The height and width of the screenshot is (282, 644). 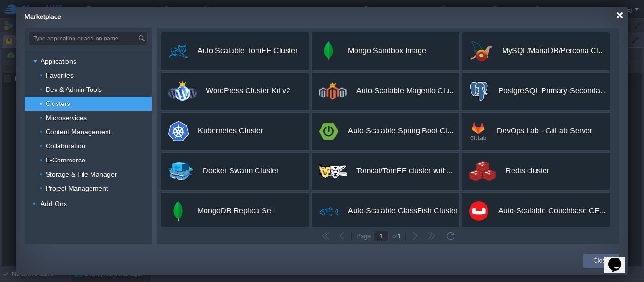 What do you see at coordinates (77, 188) in the screenshot?
I see `a: Project Management` at bounding box center [77, 188].